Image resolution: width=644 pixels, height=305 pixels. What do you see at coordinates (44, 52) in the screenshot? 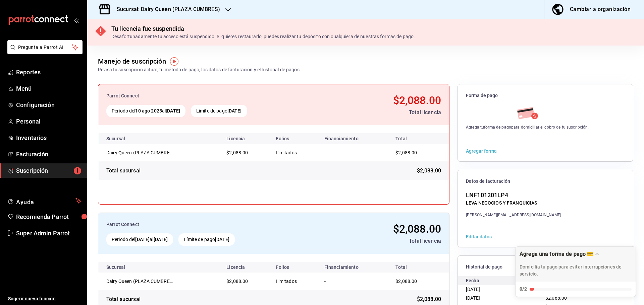
I see `a: Pregunta a Parrot AI` at bounding box center [44, 52].